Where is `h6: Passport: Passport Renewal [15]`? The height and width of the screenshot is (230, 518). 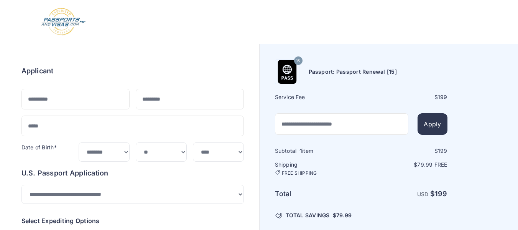
h6: Passport: Passport Renewal [15] is located at coordinates (353, 72).